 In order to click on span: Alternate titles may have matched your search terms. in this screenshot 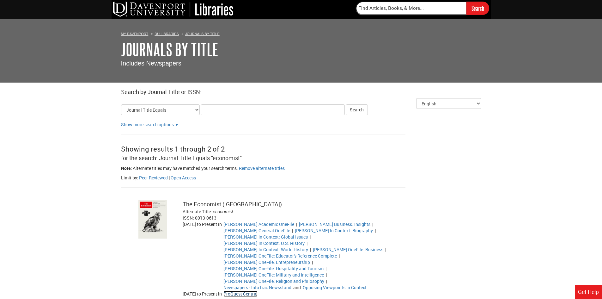, I will do `click(185, 168)`.